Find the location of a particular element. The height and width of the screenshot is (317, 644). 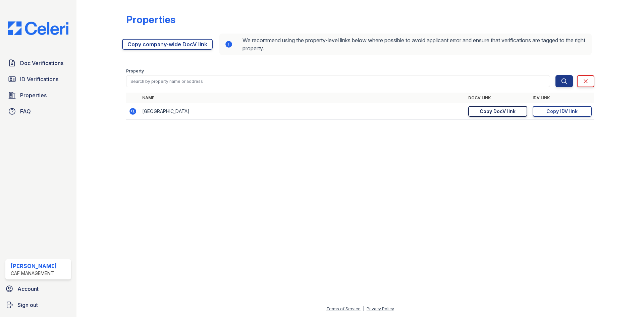

a: FAQ is located at coordinates (38, 111).